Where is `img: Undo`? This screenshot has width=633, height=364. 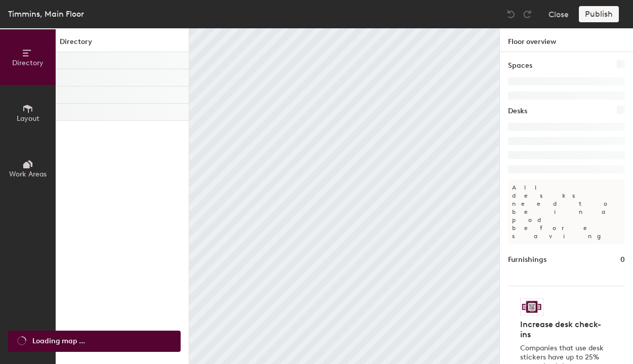
img: Undo is located at coordinates (511, 14).